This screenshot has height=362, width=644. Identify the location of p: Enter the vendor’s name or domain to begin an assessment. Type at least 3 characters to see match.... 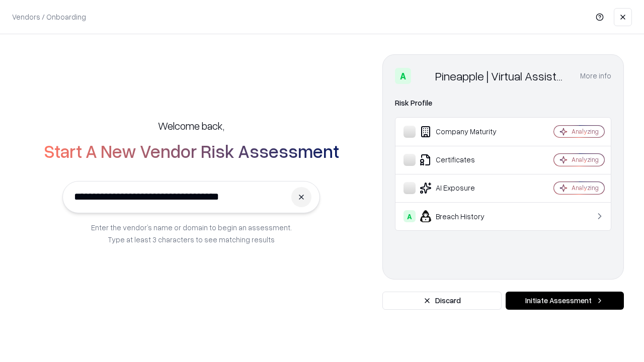
(191, 233).